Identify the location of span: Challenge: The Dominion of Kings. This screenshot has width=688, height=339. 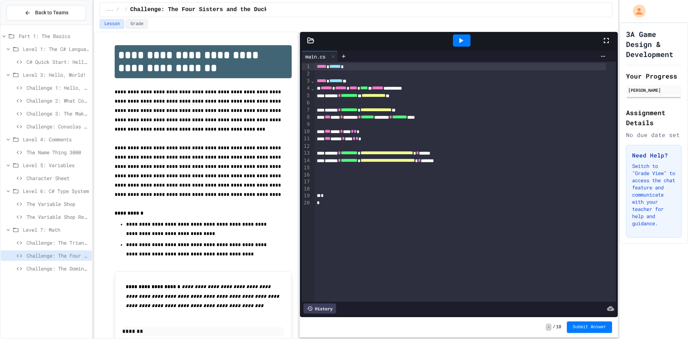
(58, 268).